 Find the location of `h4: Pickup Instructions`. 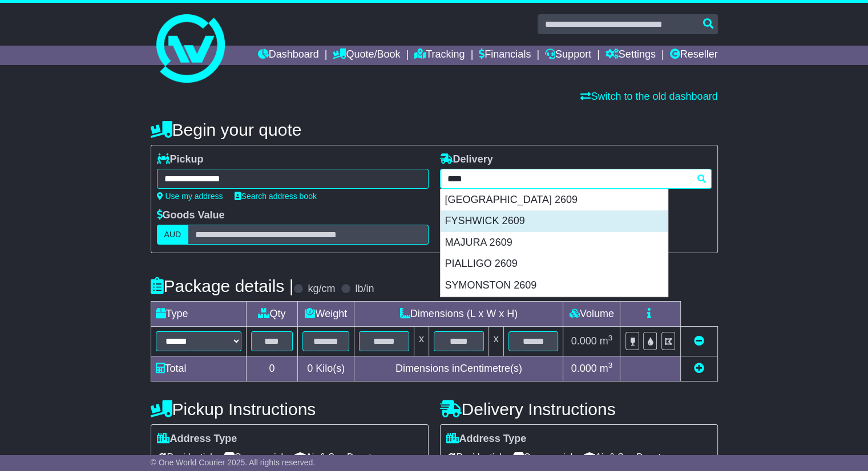

h4: Pickup Instructions is located at coordinates (290, 409).